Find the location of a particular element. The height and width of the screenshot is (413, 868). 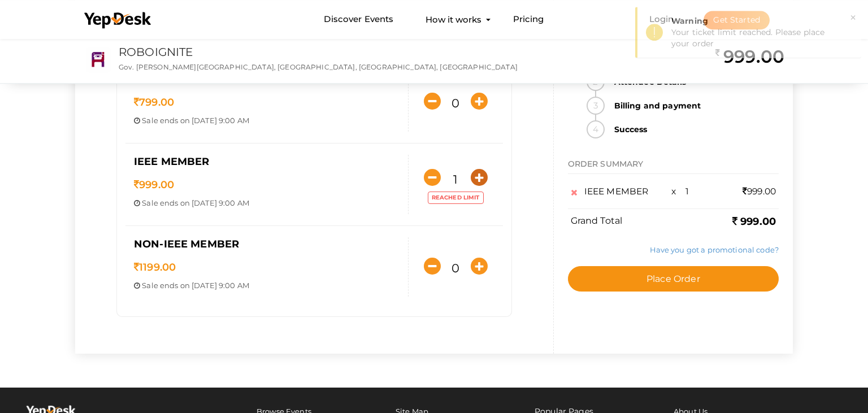

span: Place Order is located at coordinates (673, 278).